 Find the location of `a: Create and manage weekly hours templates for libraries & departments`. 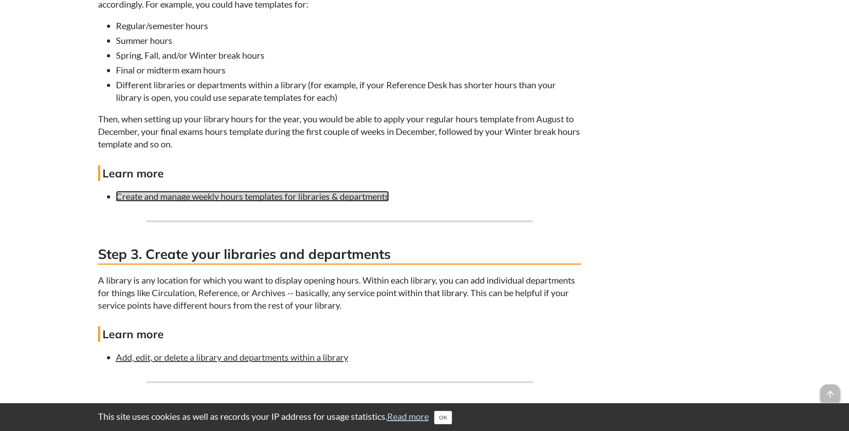

a: Create and manage weekly hours templates for libraries & departments is located at coordinates (253, 196).